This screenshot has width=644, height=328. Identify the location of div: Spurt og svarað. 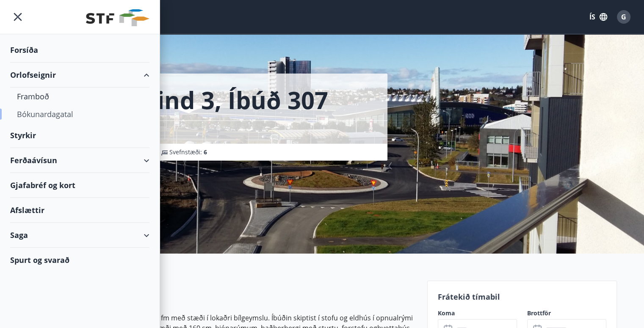
(80, 260).